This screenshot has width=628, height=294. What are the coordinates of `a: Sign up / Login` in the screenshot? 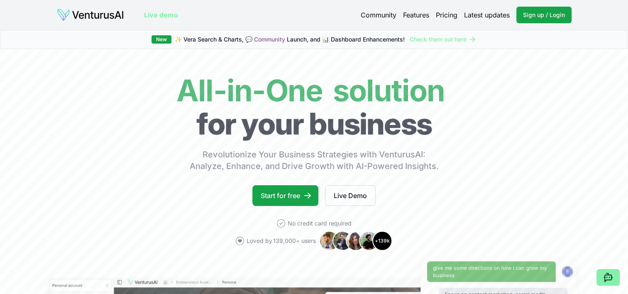 It's located at (544, 15).